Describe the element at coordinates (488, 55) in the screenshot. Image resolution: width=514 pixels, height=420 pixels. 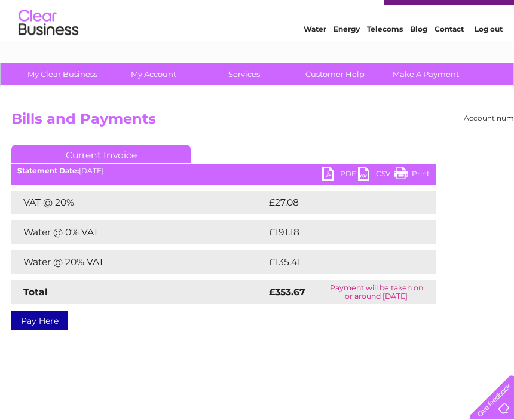
I see `a: Log out` at that location.